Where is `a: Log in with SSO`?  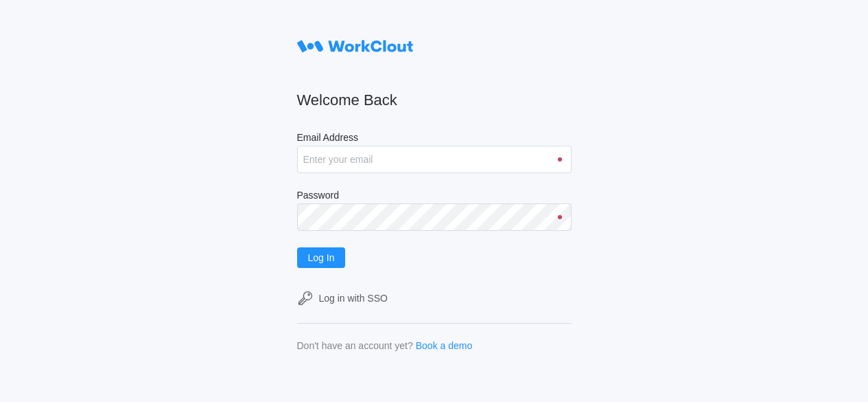
a: Log in with SSO is located at coordinates (435, 297).